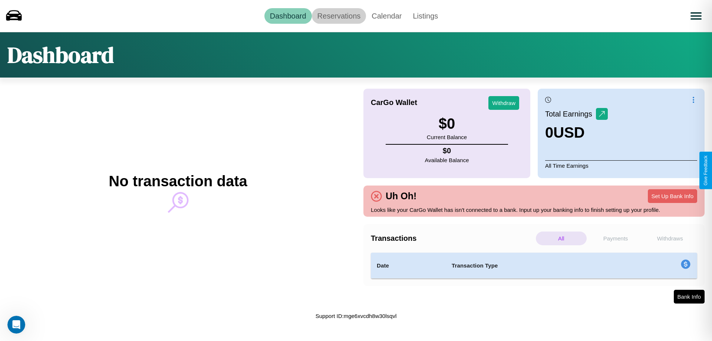 The image size is (712, 341). What do you see at coordinates (425, 16) in the screenshot?
I see `a: Listings` at bounding box center [425, 16].